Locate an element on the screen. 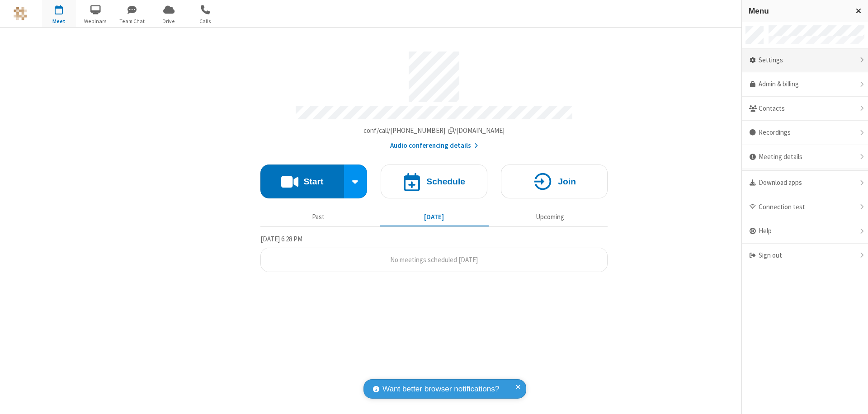 The image size is (868, 414). button: Upcoming is located at coordinates (549, 217).